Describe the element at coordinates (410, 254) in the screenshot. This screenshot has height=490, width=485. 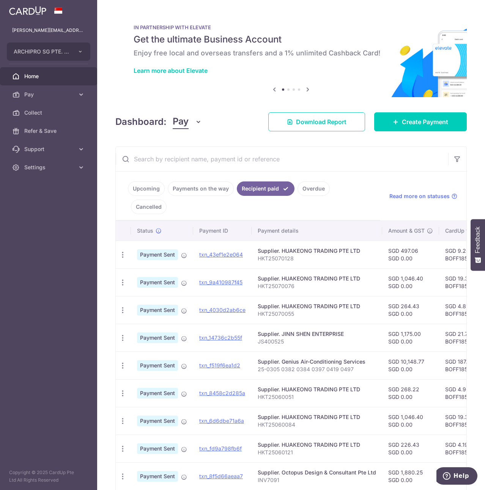
I see `td: SGD 497.06 SGD 0.00` at that location.